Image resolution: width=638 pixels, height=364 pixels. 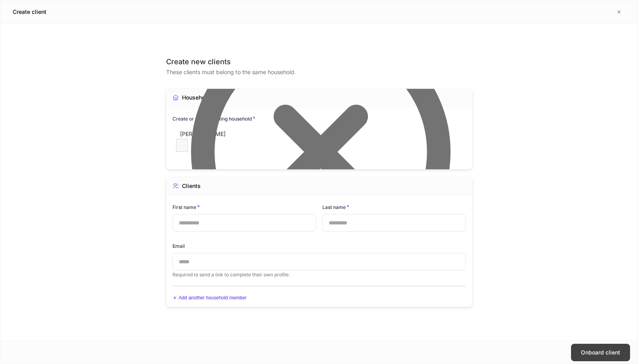 What do you see at coordinates (336, 207) in the screenshot?
I see `h6: Last name` at bounding box center [336, 207].